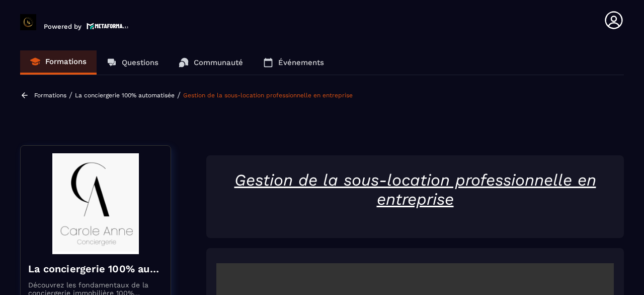 The height and width of the screenshot is (295, 644). Describe the element at coordinates (125, 95) in the screenshot. I see `a: La conciergerie 100% automatisée` at that location.